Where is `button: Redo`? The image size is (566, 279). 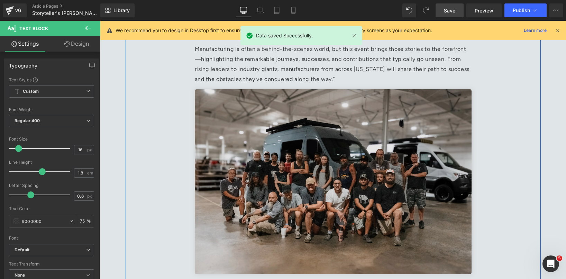
button: Redo is located at coordinates (426, 10).